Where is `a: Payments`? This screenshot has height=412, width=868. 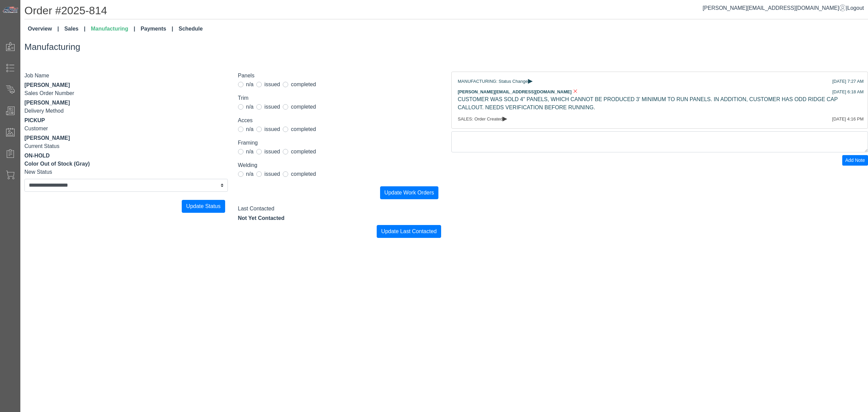 a: Payments is located at coordinates (157, 28).